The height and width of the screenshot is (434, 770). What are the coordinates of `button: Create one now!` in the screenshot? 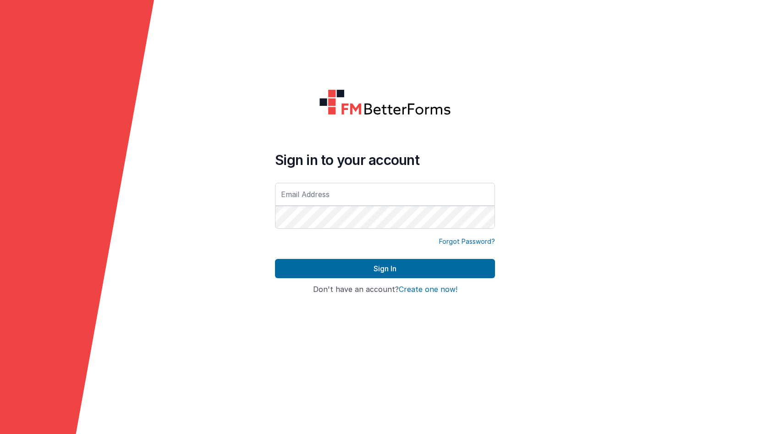 It's located at (428, 289).